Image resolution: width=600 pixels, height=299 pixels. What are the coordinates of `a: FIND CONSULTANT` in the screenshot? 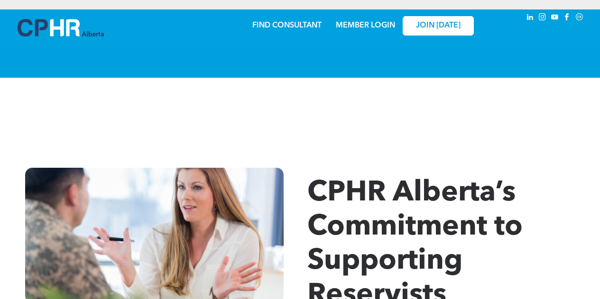 It's located at (287, 26).